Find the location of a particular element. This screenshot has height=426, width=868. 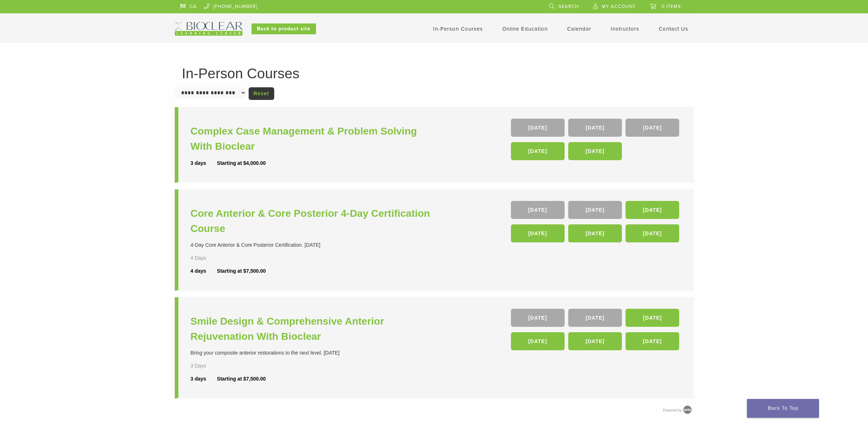

a: Core Anterior & Core Posterior 4-Day Certification Course is located at coordinates (313, 221).